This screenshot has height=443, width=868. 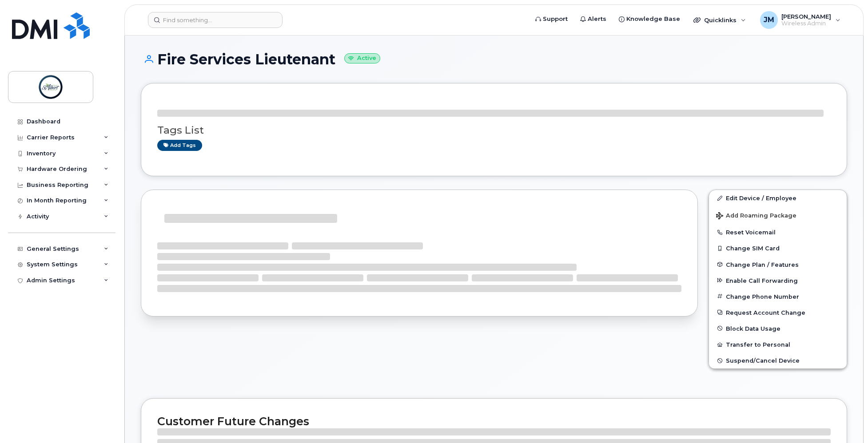 I want to click on a: Add tags, so click(x=180, y=145).